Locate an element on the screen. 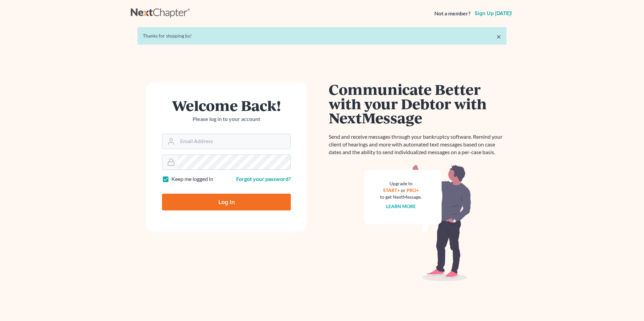 Image resolution: width=644 pixels, height=321 pixels. span: or is located at coordinates (403, 190).